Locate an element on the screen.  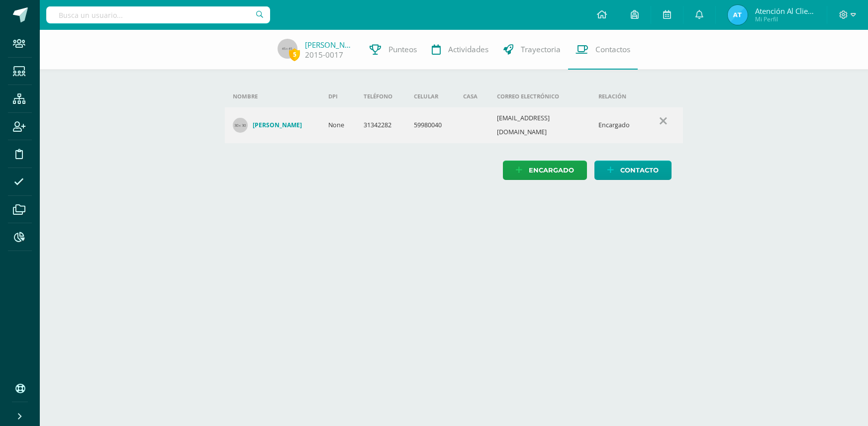
th: Nombre is located at coordinates (272, 96).